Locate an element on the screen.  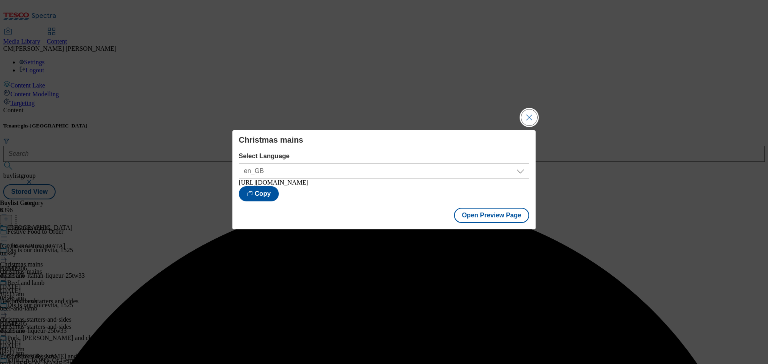
button: Open Preview Page is located at coordinates (492, 216).